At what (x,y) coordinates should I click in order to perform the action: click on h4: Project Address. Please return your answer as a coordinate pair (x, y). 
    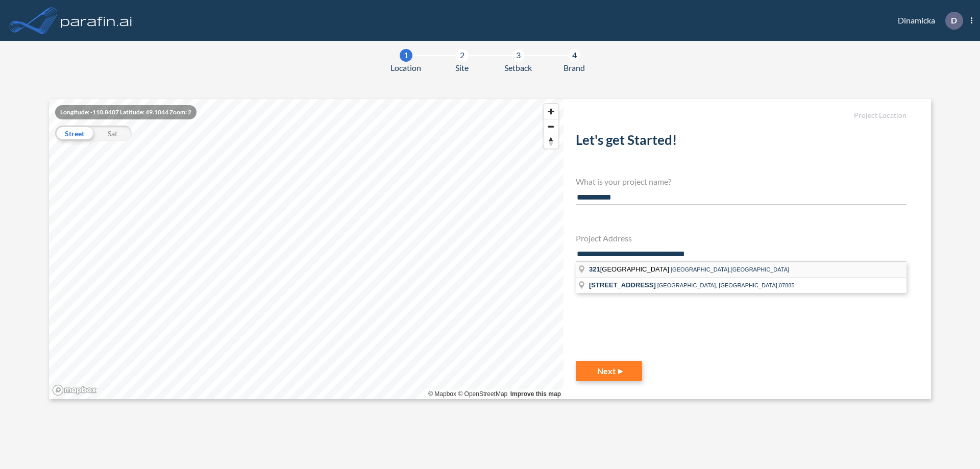
    Looking at the image, I should click on (741, 238).